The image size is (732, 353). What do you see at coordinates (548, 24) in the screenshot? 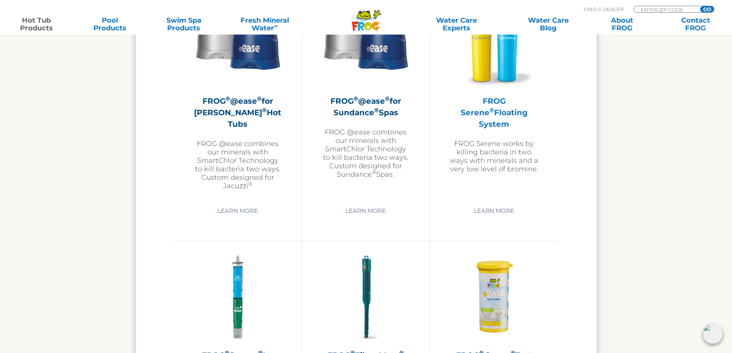
I see `a: Water CareBlog` at bounding box center [548, 24].